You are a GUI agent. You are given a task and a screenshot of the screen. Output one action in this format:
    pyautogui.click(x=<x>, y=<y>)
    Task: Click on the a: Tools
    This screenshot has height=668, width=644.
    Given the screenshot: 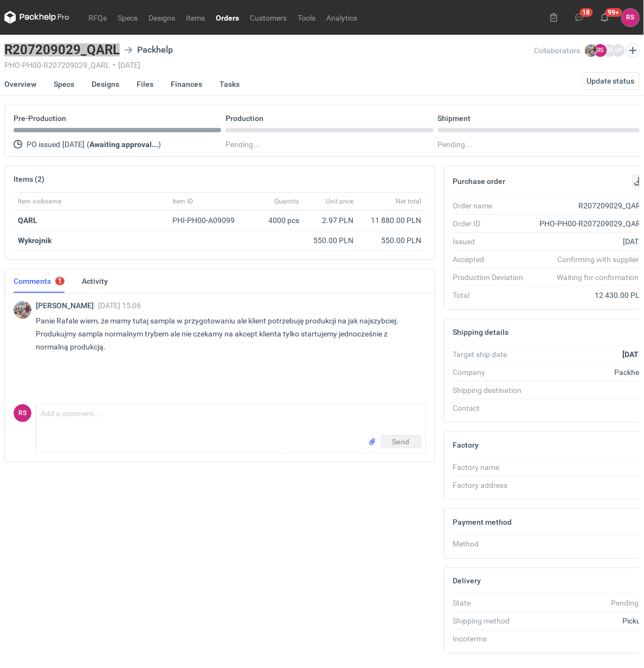 What is the action you would take?
    pyautogui.click(x=306, y=18)
    